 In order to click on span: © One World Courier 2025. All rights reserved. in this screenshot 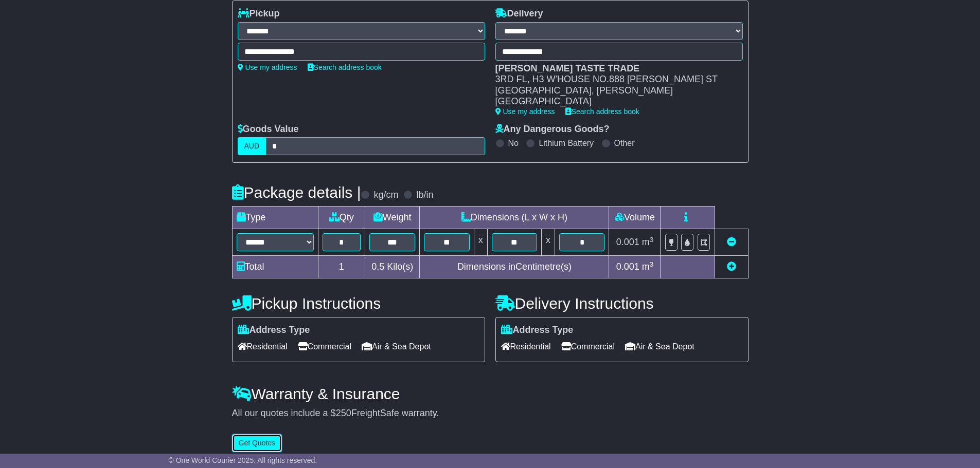, I will do `click(243, 461)`.